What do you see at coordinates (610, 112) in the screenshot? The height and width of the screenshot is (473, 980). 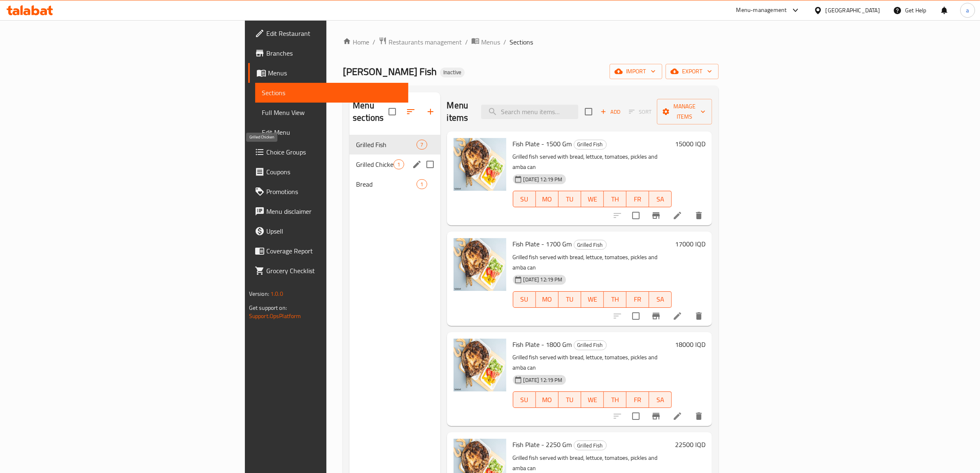 I see `span: Add` at bounding box center [610, 112].